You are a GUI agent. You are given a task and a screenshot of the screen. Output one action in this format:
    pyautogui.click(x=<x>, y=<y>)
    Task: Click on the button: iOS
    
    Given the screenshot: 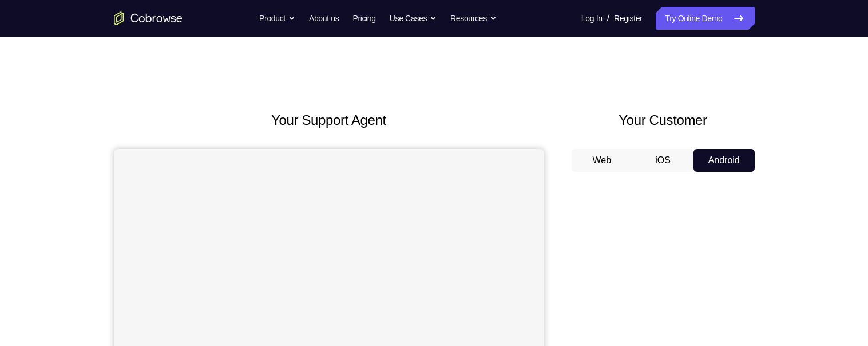 What is the action you would take?
    pyautogui.click(x=662, y=160)
    